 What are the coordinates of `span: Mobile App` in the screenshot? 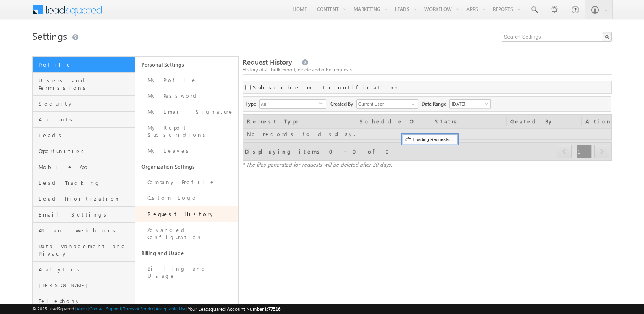 It's located at (86, 167).